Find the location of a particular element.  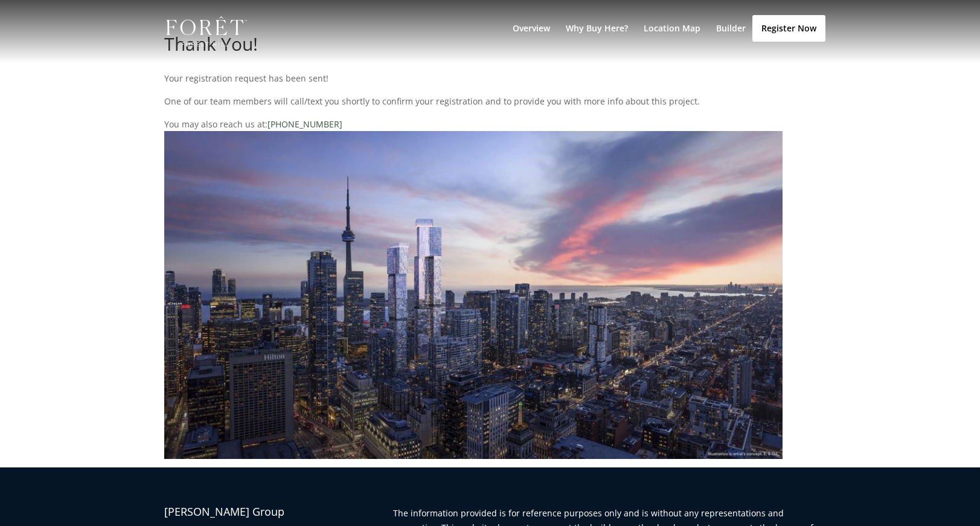

a: Why Buy Here? is located at coordinates (597, 43).